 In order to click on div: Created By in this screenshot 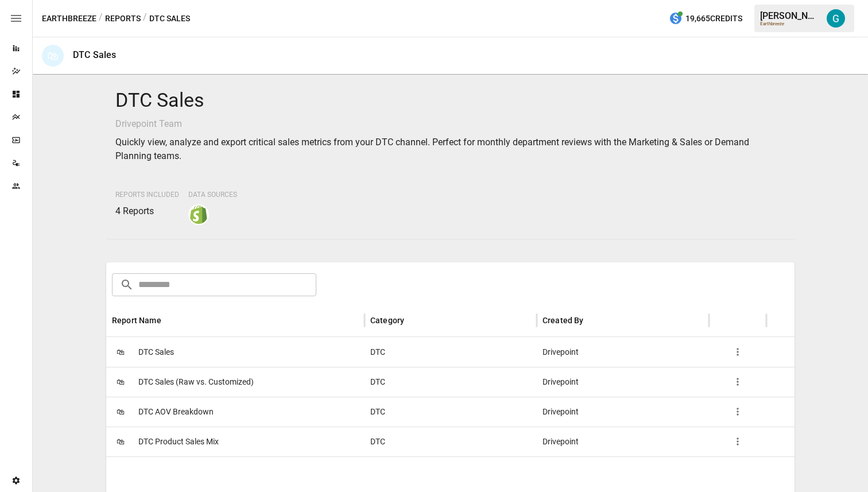, I will do `click(563, 320)`.